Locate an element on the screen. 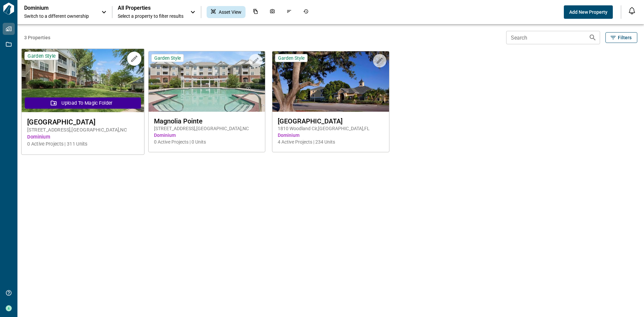 The width and height of the screenshot is (644, 317). div: Issues & Info is located at coordinates (289, 12).